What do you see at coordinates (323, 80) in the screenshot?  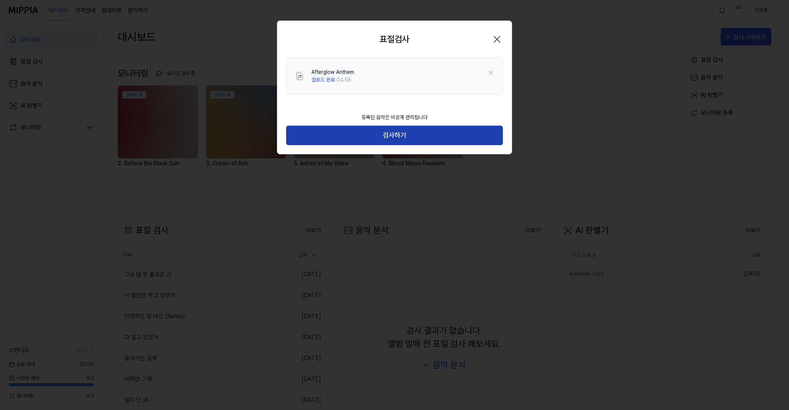 I see `span: 업로드 완료` at bounding box center [323, 80].